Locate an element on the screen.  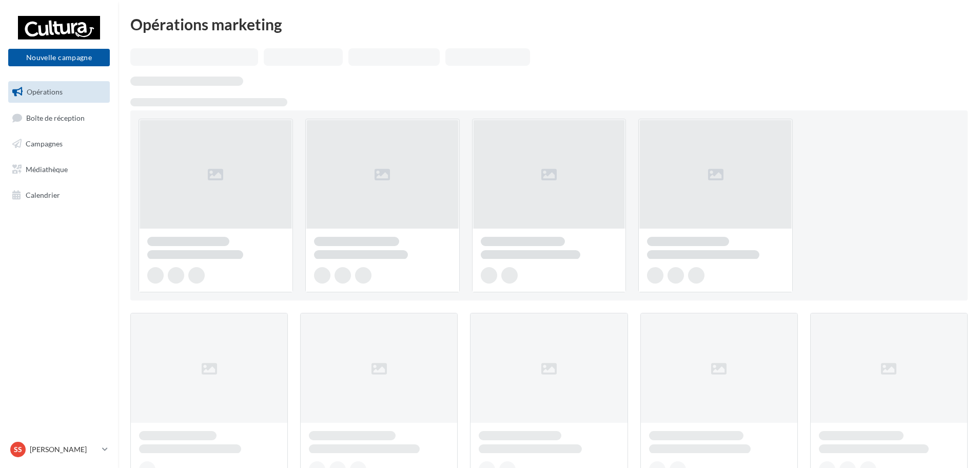
a: Médiathèque is located at coordinates (59, 170).